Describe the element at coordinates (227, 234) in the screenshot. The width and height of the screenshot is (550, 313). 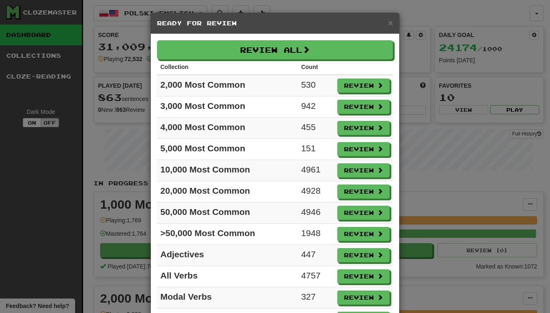
I see `td: >50,000 Most Common` at that location.